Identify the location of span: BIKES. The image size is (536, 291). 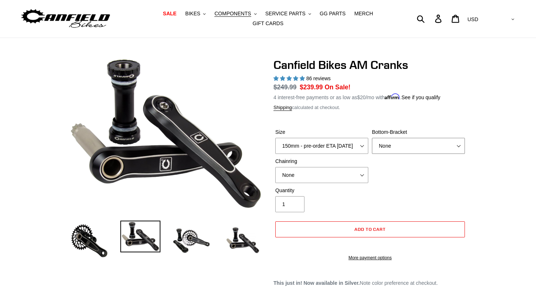
(192, 13).